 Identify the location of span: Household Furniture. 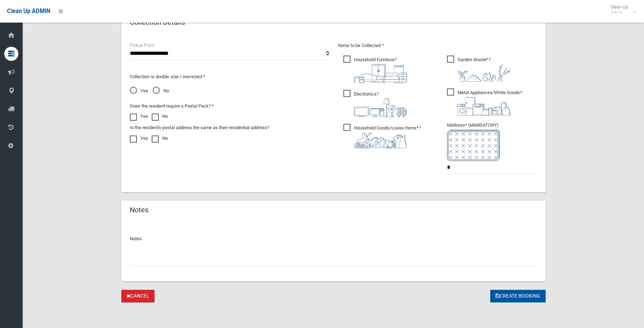
(375, 70).